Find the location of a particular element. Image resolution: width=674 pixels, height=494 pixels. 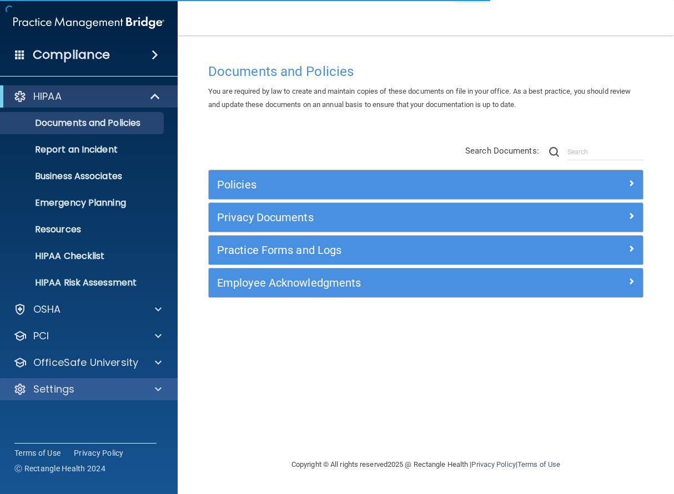

span: Ⓒ Rectangle Health 2024 is located at coordinates (60, 469).